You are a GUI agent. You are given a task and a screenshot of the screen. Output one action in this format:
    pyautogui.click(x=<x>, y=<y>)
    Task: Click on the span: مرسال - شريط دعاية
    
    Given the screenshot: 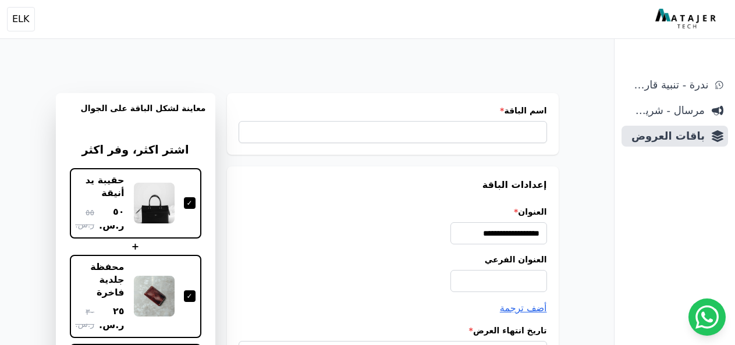 What is the action you would take?
    pyautogui.click(x=665, y=111)
    